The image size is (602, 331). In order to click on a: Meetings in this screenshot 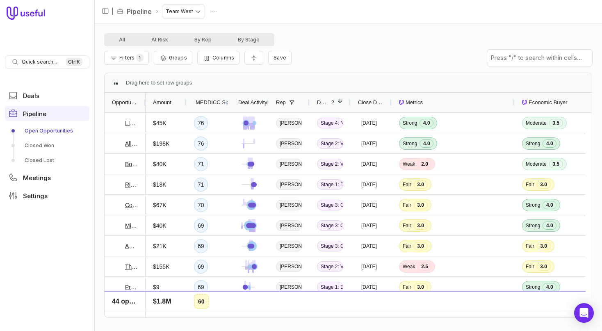, I will do `click(47, 177)`.